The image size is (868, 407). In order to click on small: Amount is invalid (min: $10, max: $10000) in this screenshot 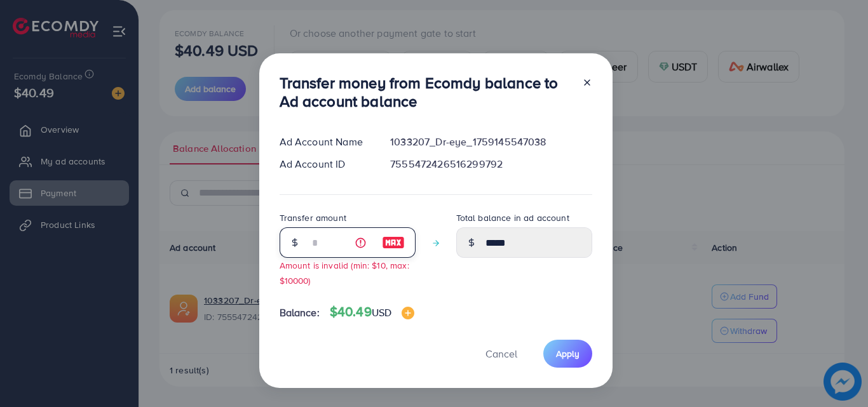, I will do `click(344, 273)`.